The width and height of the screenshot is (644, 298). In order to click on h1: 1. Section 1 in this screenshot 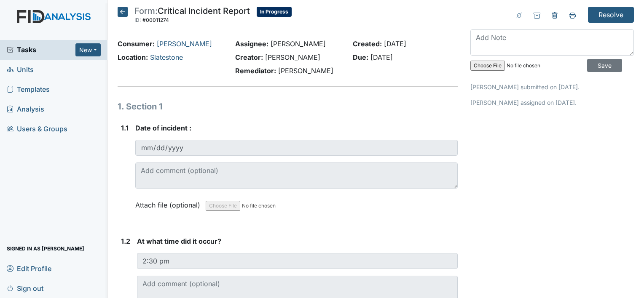, I will do `click(288, 106)`.